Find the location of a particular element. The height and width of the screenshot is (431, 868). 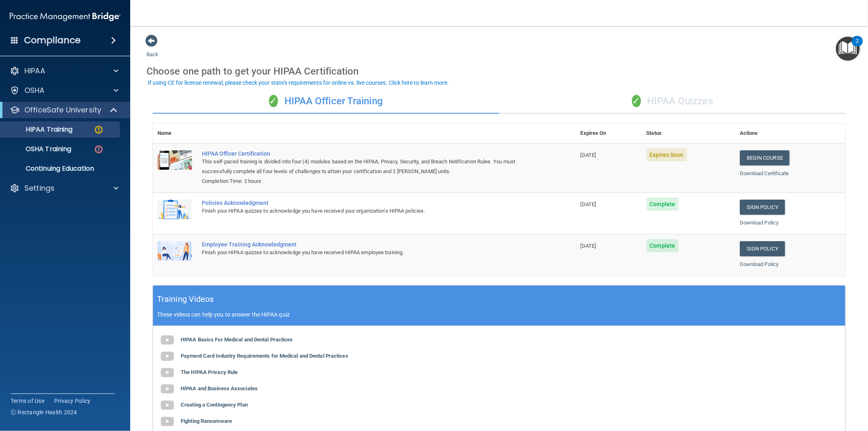

a: OfficeSafe University is located at coordinates (64, 110).